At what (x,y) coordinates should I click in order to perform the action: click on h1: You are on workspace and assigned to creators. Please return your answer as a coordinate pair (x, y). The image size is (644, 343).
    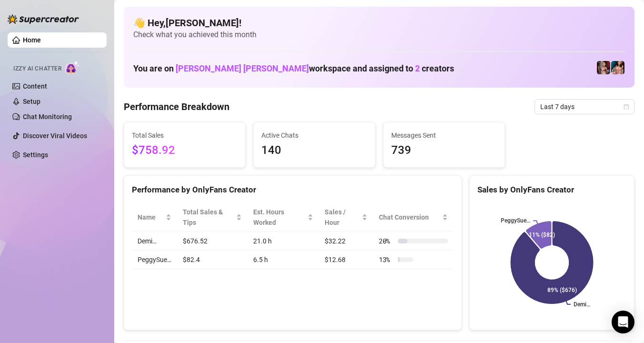
    Looking at the image, I should click on (294, 69).